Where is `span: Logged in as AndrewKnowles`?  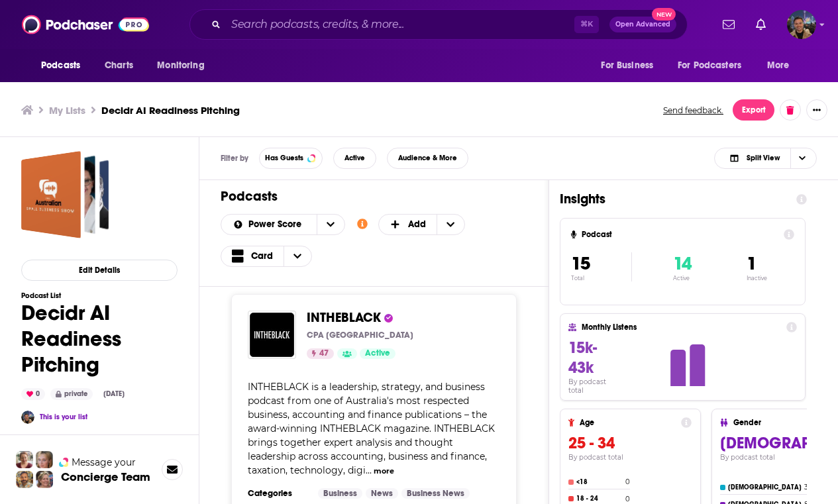
span: Logged in as AndrewKnowles is located at coordinates (802, 24).